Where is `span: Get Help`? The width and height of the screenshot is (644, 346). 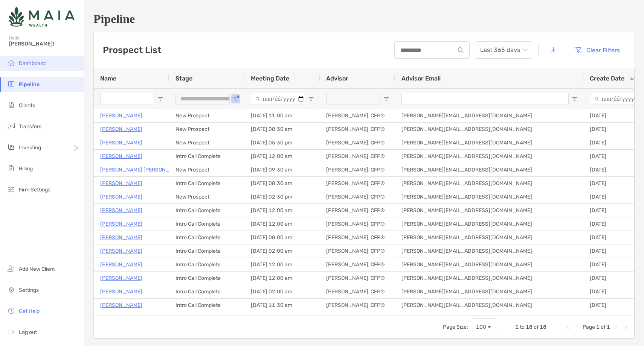
span: Get Help is located at coordinates (29, 311).